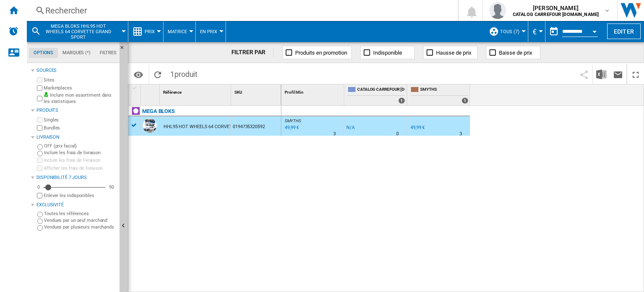  Describe the element at coordinates (74, 187) in the screenshot. I see `md-slider: Disponibilité` at that location.